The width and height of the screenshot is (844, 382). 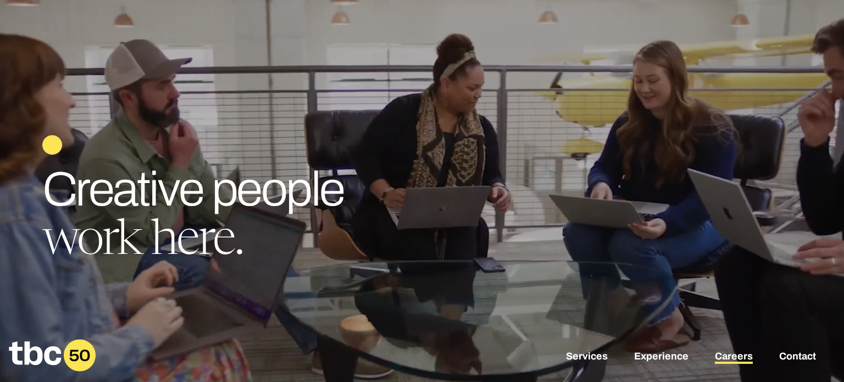 I want to click on a: Services, so click(x=587, y=357).